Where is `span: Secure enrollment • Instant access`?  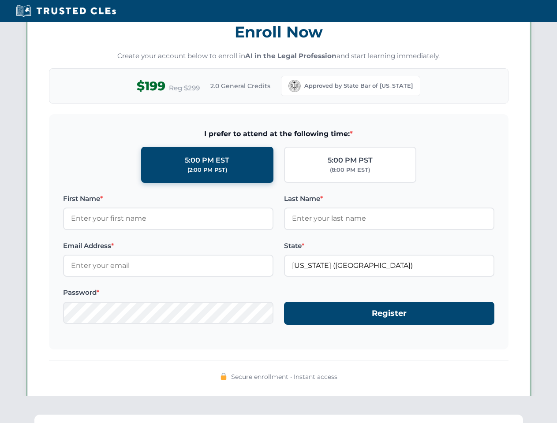
span: Secure enrollment • Instant access is located at coordinates (284, 377).